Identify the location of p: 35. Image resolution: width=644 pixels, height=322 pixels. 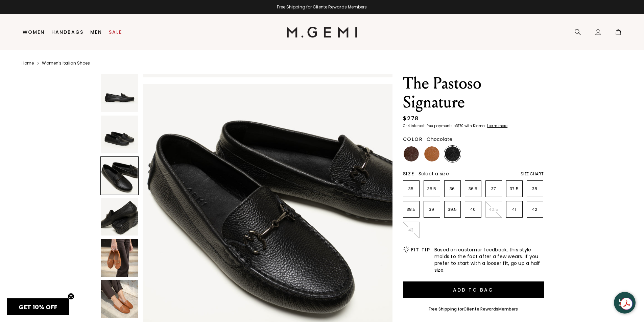
(411, 189).